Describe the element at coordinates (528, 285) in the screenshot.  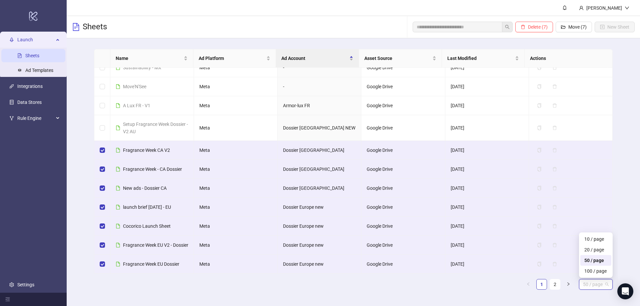
I see `button: left` at that location.